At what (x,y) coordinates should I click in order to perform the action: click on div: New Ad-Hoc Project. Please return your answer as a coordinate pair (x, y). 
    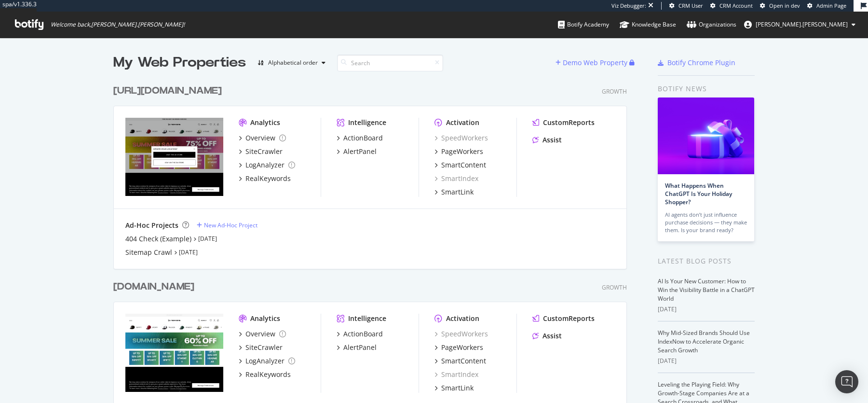
    Looking at the image, I should click on (231, 225).